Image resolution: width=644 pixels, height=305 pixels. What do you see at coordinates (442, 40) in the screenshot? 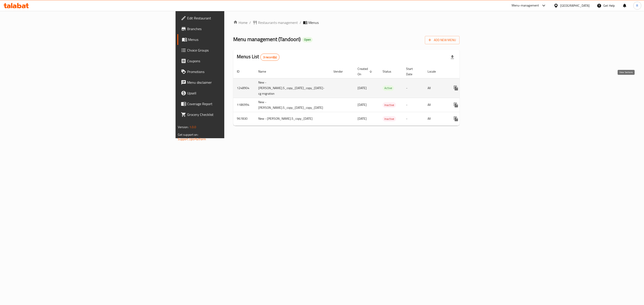
I see `button: Add New Menu` at bounding box center [442, 40].